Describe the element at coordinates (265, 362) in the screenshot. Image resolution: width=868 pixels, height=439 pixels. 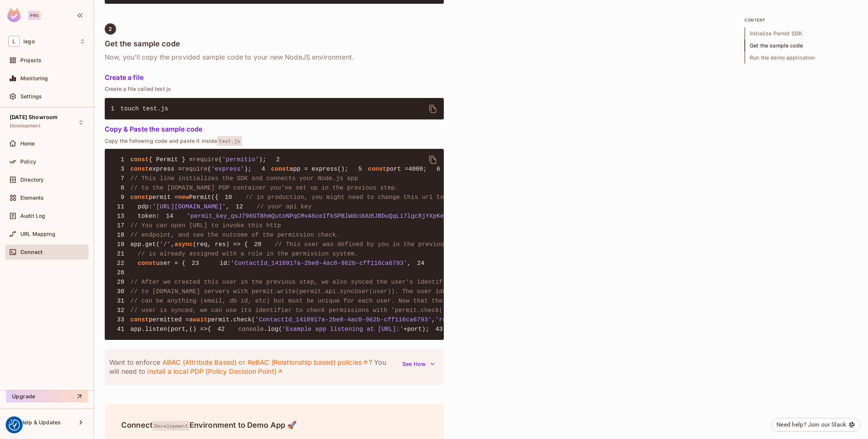
I see `a: ABAC (Attribute Based) or ReBAC (Relationship based) policies` at that location.